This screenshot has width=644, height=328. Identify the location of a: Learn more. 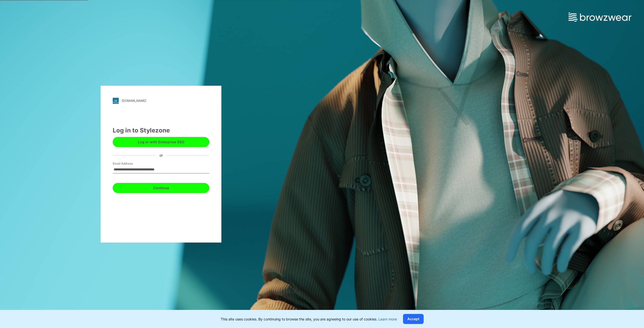
(388, 319).